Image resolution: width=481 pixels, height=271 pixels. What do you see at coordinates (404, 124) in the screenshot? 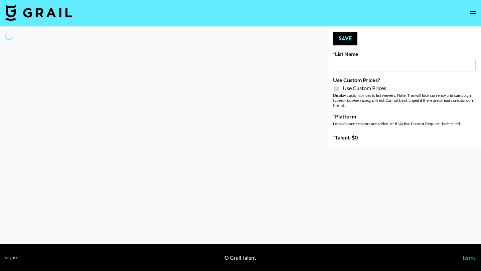
I see `div: Locked once creators are added, or if "Active Creator Request" is checked.` at bounding box center [404, 124].